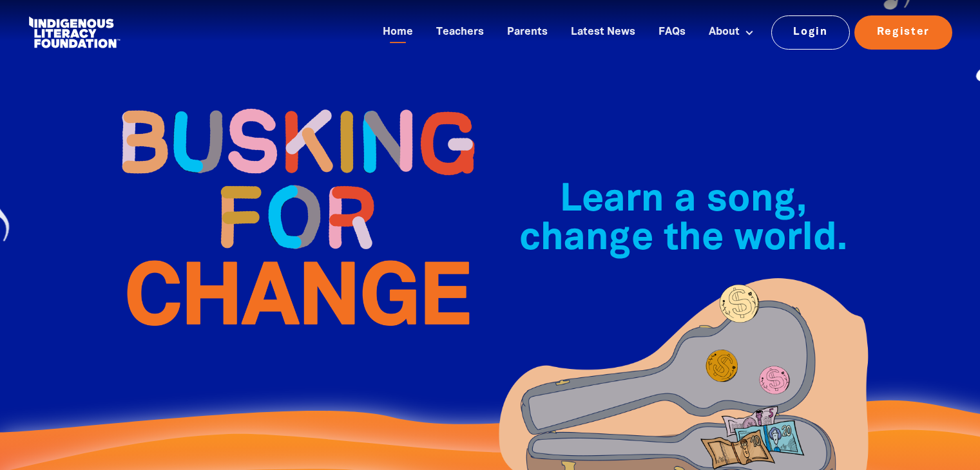  What do you see at coordinates (673, 32) in the screenshot?
I see `a: FAQs` at bounding box center [673, 32].